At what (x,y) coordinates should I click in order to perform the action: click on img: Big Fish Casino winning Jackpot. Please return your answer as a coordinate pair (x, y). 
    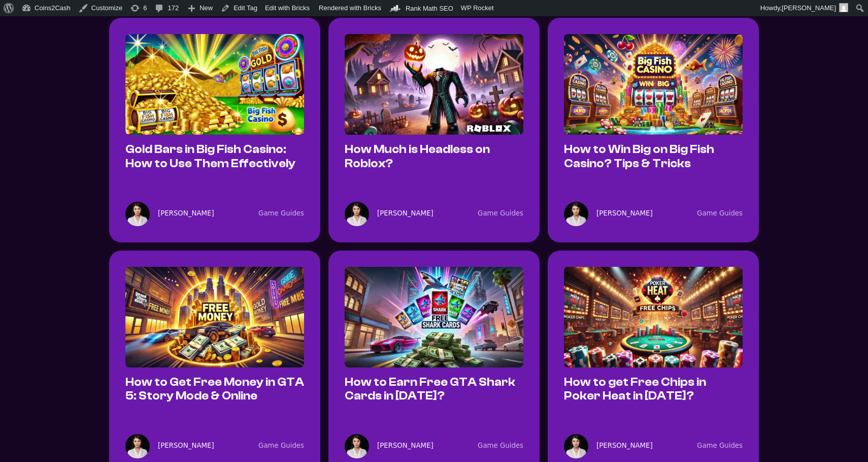
    Looking at the image, I should click on (654, 84).